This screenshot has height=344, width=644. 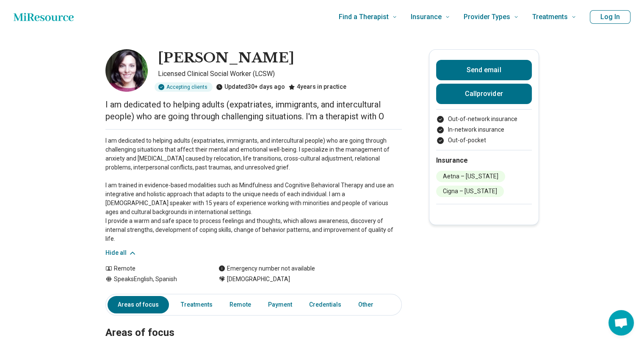 What do you see at coordinates (369, 305) in the screenshot?
I see `a: Other` at bounding box center [369, 305].